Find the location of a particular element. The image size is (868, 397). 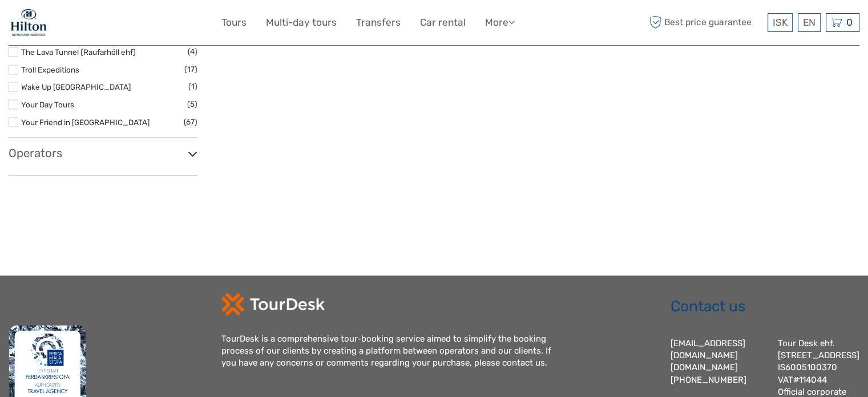

span: (5) is located at coordinates (192, 104).